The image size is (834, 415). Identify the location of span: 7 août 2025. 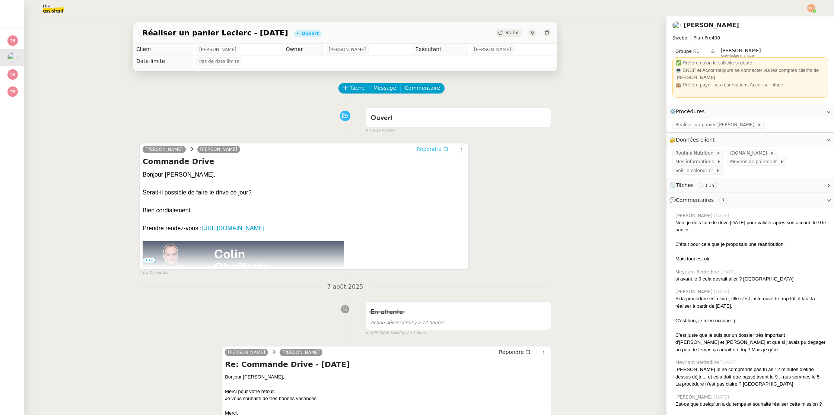
(345, 287).